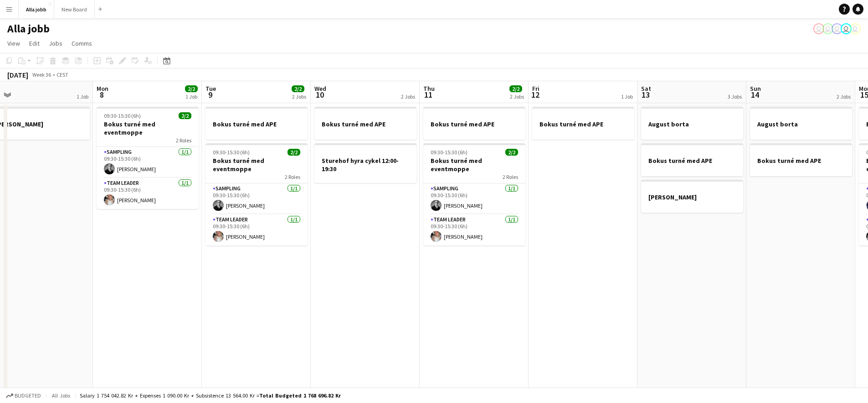  I want to click on app-user-avatar: Emil Hasselberg, so click(837, 29).